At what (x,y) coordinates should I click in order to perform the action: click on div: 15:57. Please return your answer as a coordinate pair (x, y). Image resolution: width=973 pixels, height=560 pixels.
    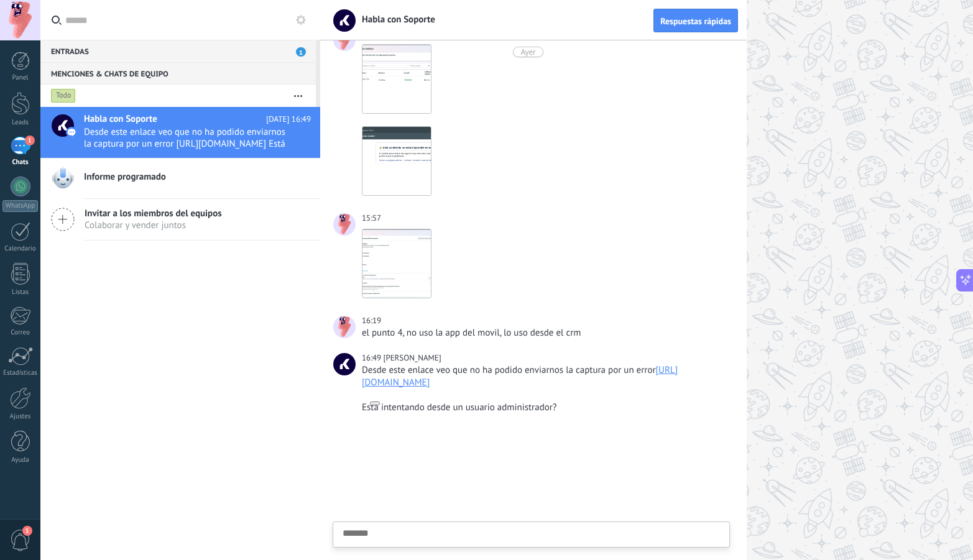
    Looking at the image, I should click on (372, 218).